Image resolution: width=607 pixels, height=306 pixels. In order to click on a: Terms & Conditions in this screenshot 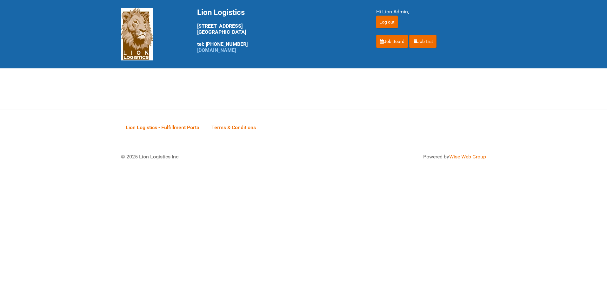, I will do `click(234, 127)`.